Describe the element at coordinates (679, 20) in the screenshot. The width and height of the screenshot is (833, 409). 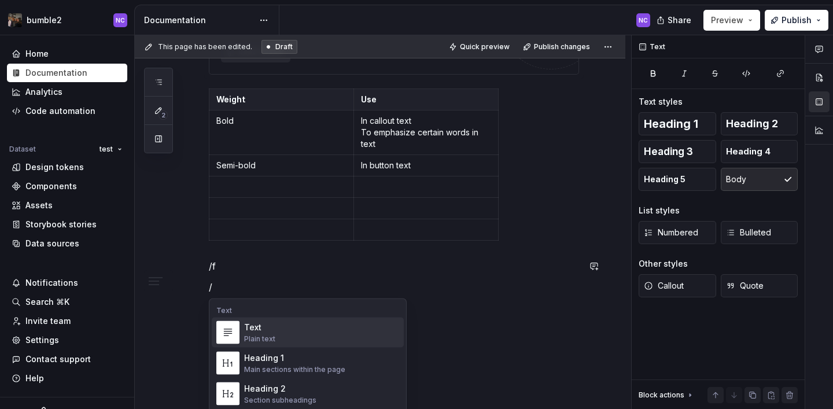
I see `span: Share` at that location.